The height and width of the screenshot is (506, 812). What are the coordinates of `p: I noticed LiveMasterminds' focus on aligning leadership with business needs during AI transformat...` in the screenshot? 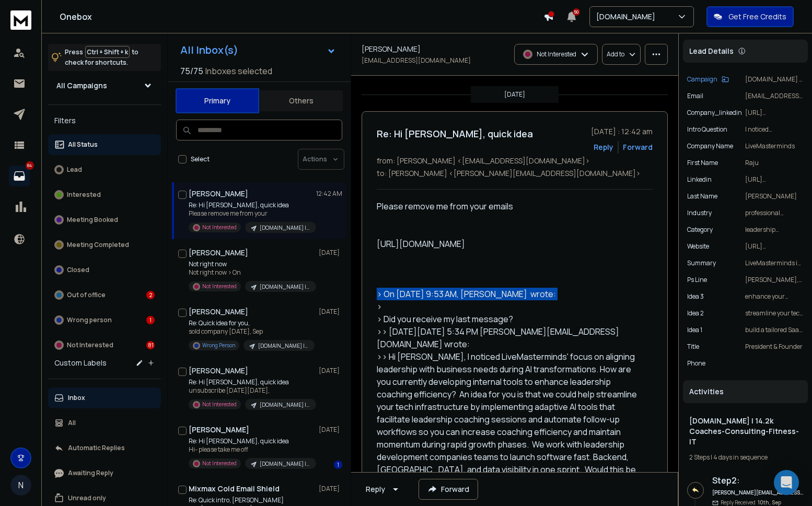 It's located at (775, 129).